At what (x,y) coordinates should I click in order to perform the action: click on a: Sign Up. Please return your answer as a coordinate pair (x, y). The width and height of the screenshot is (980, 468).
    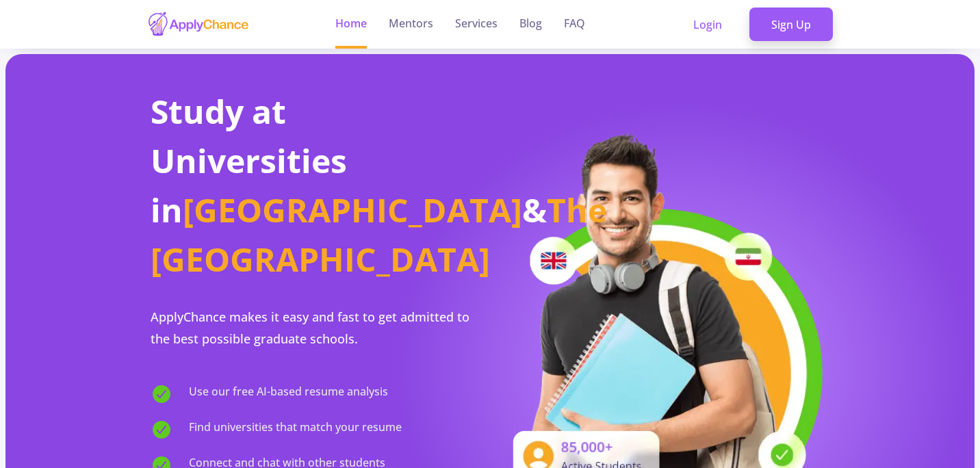
    Looking at the image, I should click on (791, 25).